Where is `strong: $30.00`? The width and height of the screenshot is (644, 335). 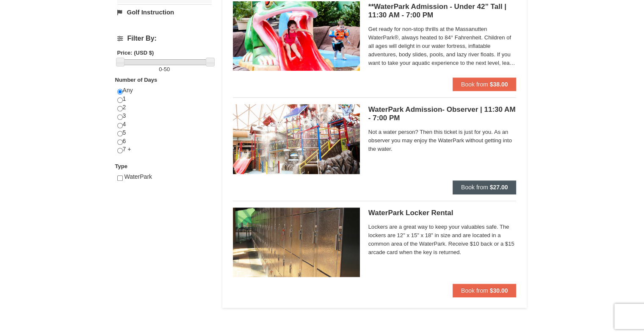
strong: $30.00 is located at coordinates (499, 291).